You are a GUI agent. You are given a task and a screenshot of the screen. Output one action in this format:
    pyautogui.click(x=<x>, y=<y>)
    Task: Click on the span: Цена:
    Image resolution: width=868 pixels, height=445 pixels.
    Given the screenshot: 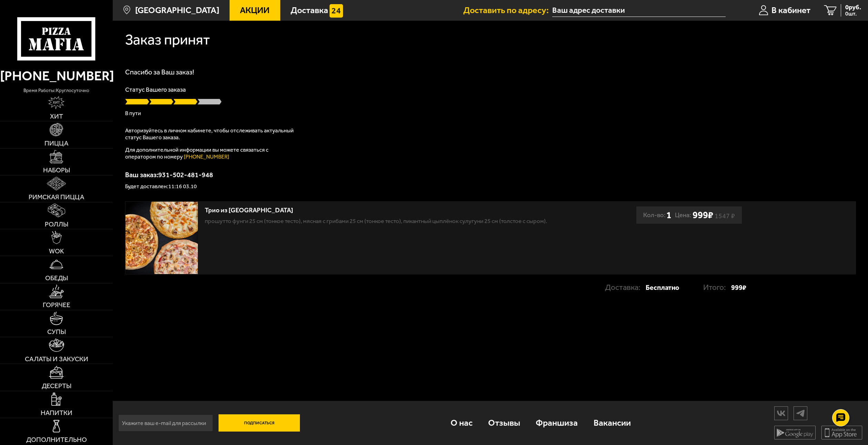 What is the action you would take?
    pyautogui.click(x=683, y=215)
    